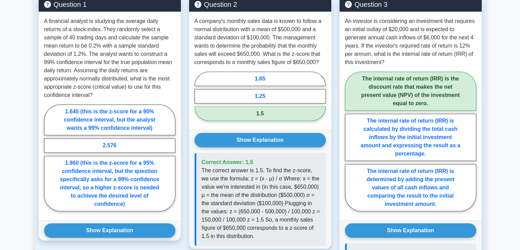 This screenshot has height=250, width=520. Describe the element at coordinates (110, 145) in the screenshot. I see `label: 2.576` at that location.